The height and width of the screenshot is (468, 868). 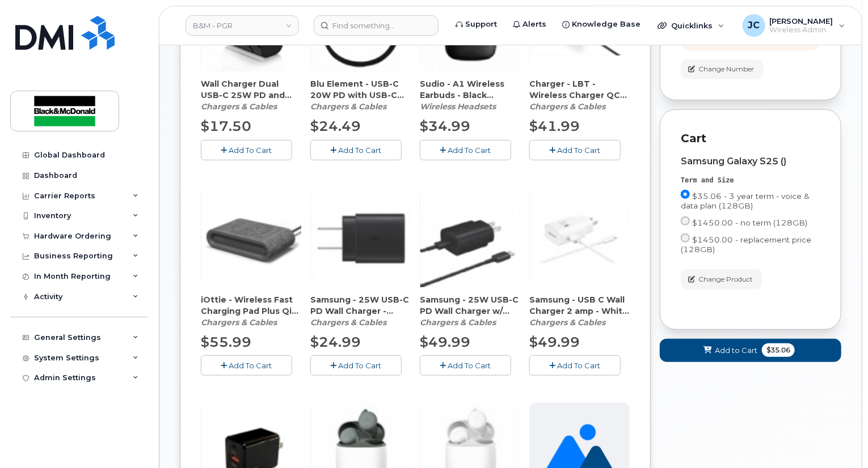 I want to click on div: Wall Charger Dual USB-C 25W PD and USB-A Bulk (For Samsung) - Black (CAHCBE000093), so click(x=251, y=95).